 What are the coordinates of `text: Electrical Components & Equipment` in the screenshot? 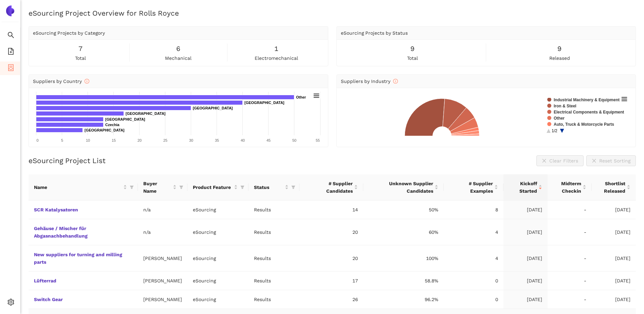 It's located at (589, 112).